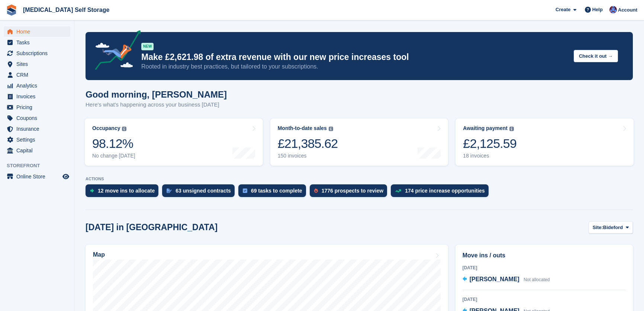 Image resolution: width=644 pixels, height=311 pixels. Describe the element at coordinates (39, 118) in the screenshot. I see `span: Coupons` at that location.